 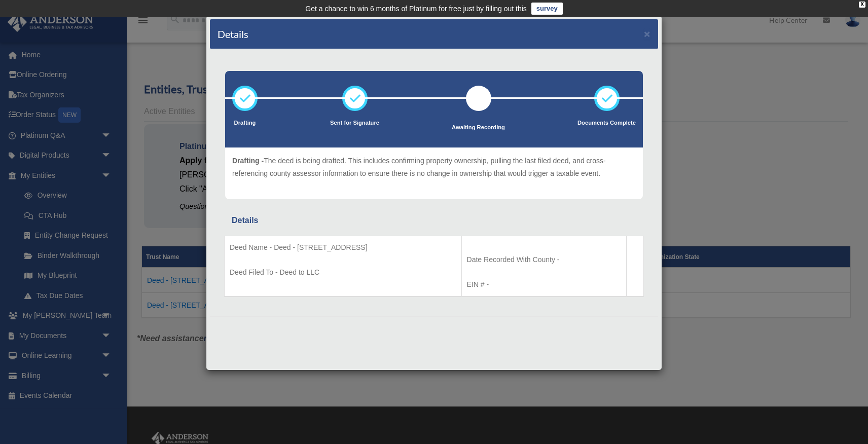 I want to click on p: EIN # -, so click(x=544, y=284).